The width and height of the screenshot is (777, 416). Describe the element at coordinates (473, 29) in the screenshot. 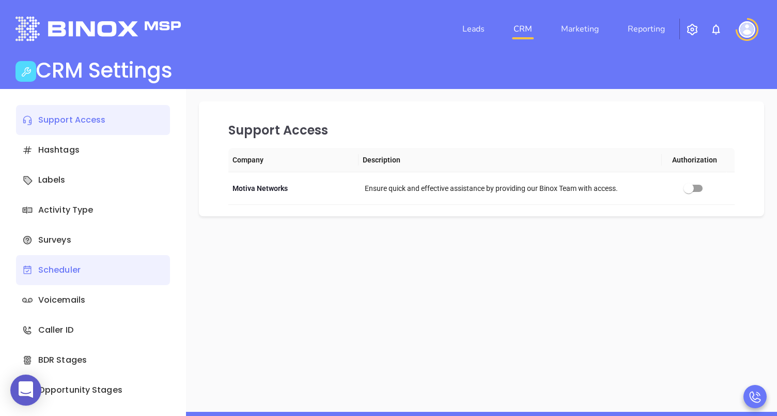

I see `a: Leads` at that location.